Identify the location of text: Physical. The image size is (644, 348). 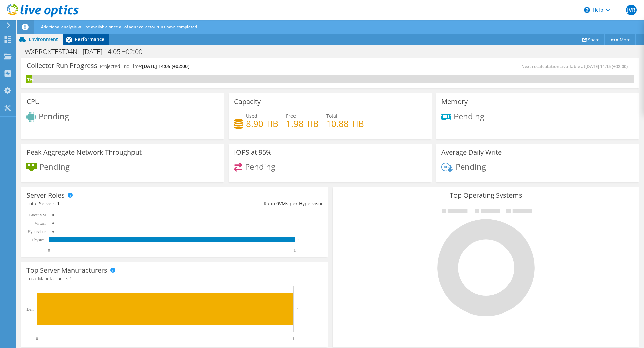
(39, 240).